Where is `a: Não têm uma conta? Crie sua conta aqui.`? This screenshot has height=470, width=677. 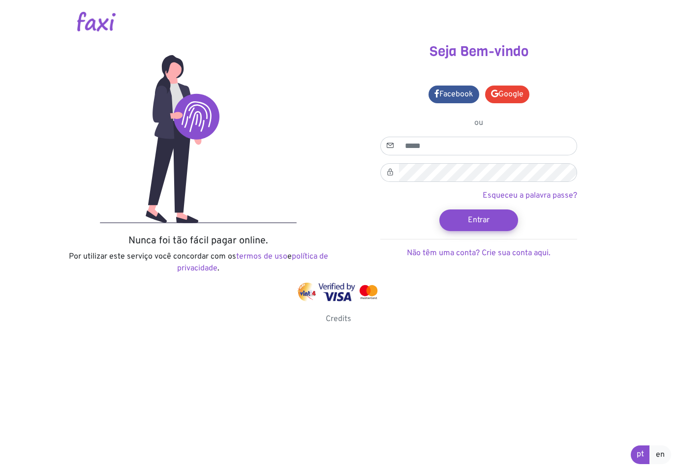
a: Não têm uma conta? Crie sua conta aqui. is located at coordinates (479, 253).